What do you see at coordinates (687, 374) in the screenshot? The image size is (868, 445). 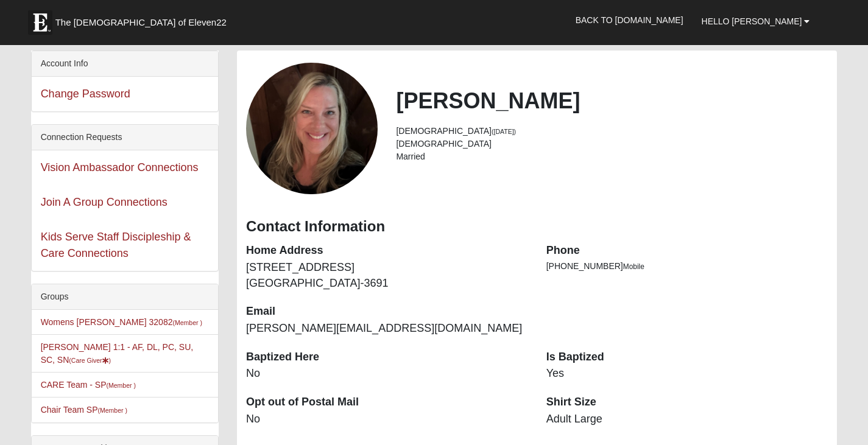 I see `dd: Yes` at bounding box center [687, 374].